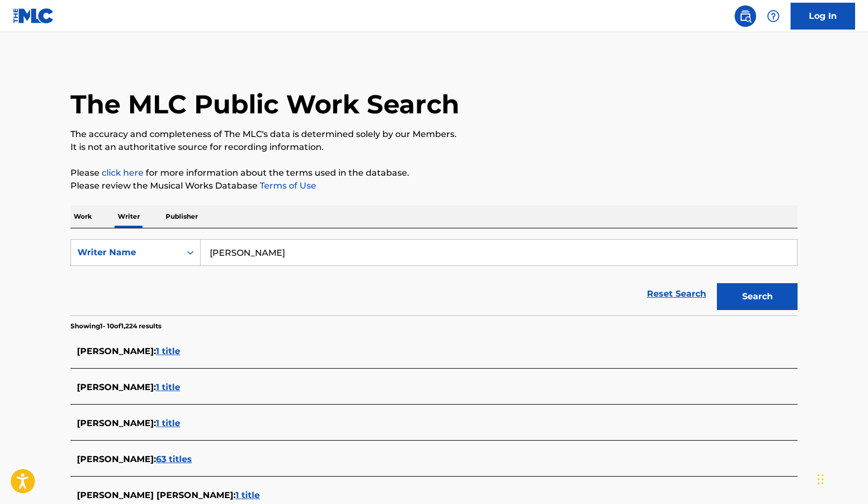  Describe the element at coordinates (123, 172) in the screenshot. I see `a: click here` at that location.